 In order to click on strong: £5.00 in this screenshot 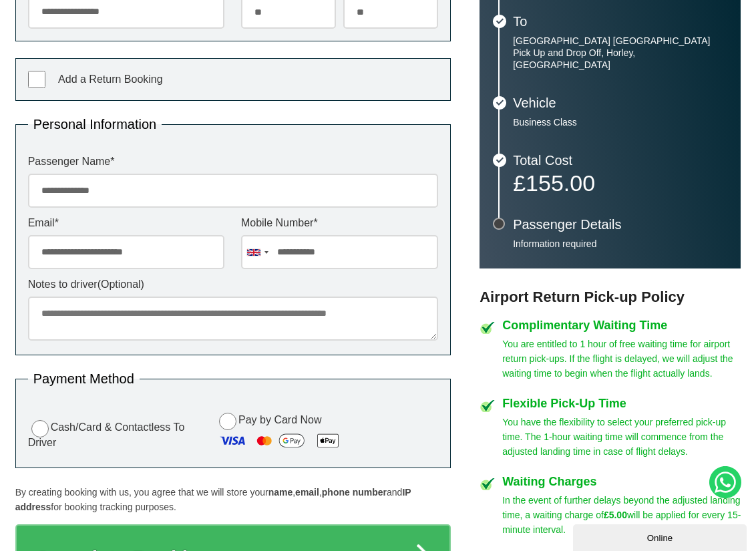, I will do `click(615, 515)`.